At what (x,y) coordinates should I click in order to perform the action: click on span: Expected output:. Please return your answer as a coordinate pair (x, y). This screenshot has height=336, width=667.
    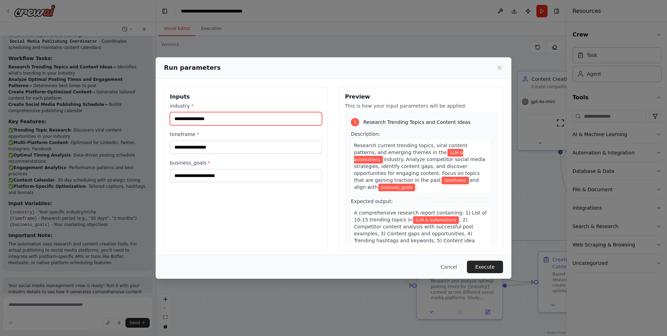
    Looking at the image, I should click on (372, 202).